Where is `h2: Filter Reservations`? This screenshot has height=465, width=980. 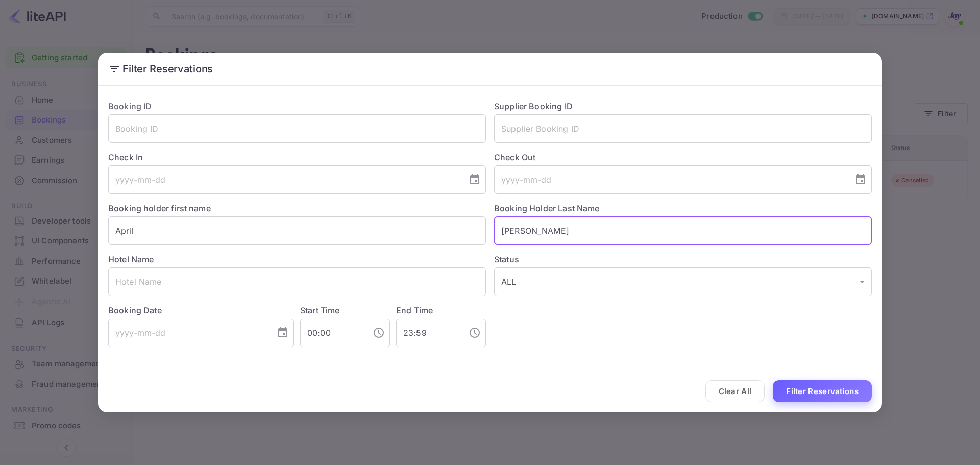 h2: Filter Reservations is located at coordinates (490, 69).